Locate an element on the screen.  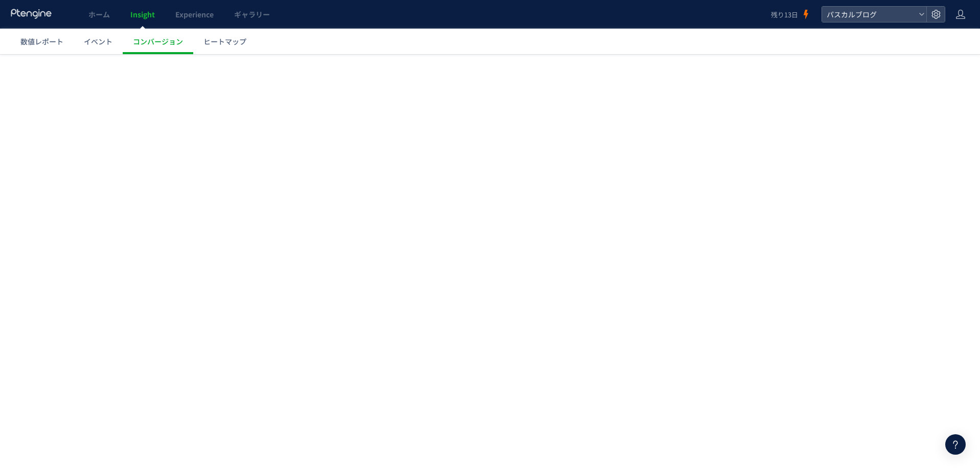
span: Experience is located at coordinates (194, 14).